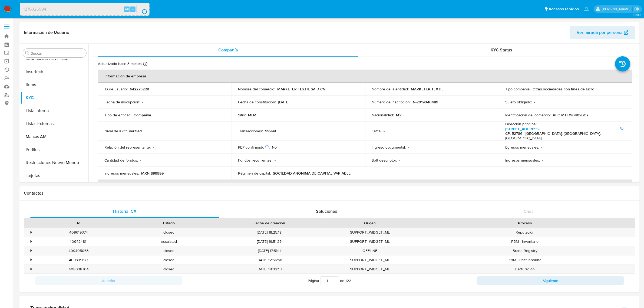  I want to click on div: FBM - Inventario, so click(525, 241).